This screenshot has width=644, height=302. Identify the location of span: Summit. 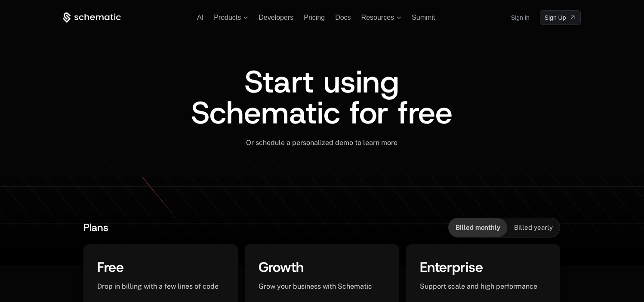
(423, 17).